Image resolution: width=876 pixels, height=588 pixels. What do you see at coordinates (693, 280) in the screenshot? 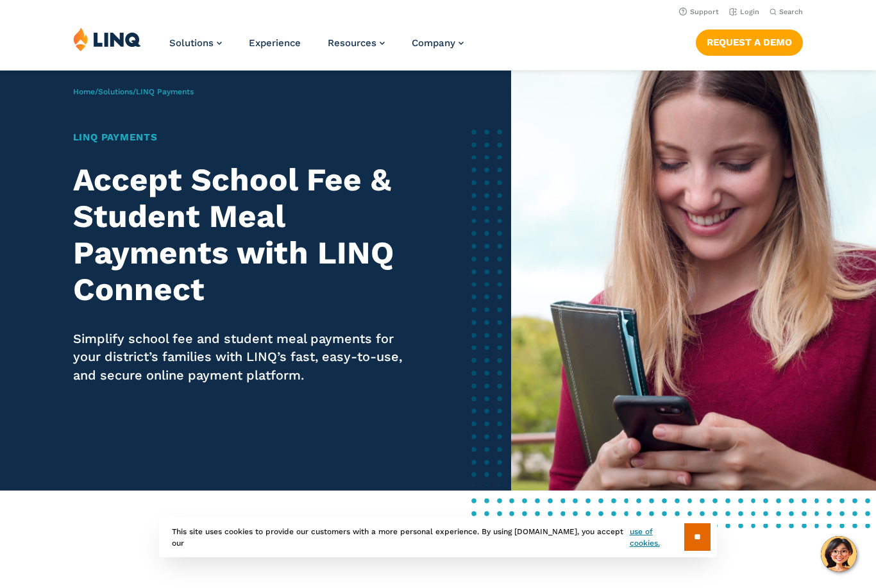
I see `img: LINQ Payments` at bounding box center [693, 280].